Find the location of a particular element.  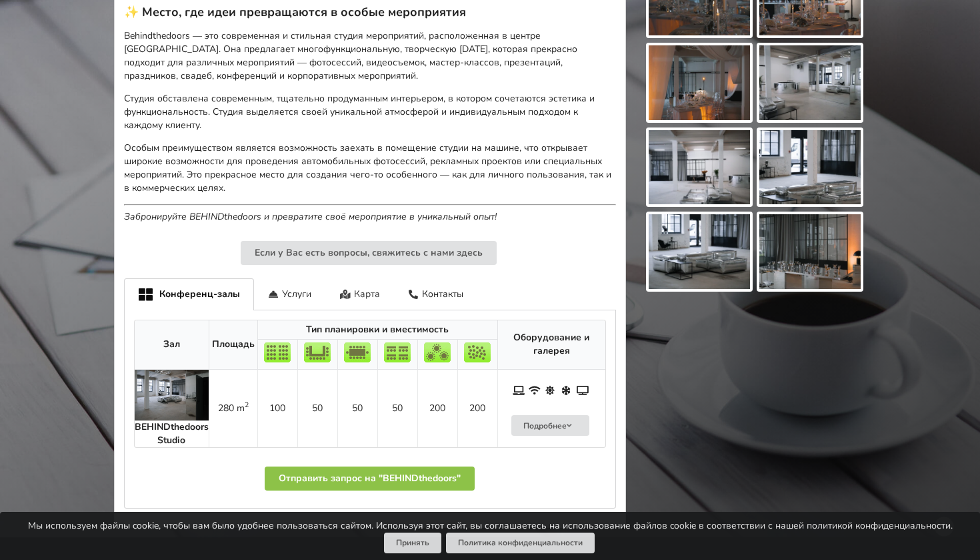

th: Площадь is located at coordinates (233, 345).